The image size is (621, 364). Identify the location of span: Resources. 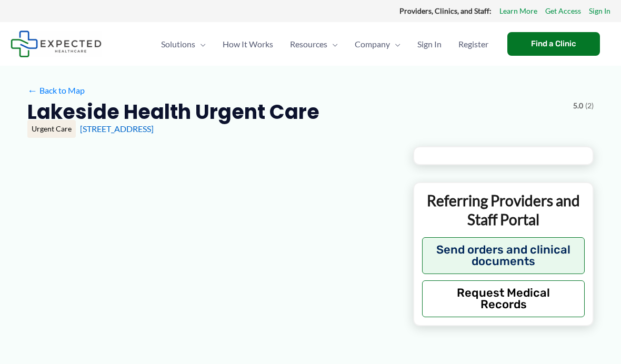
(308, 44).